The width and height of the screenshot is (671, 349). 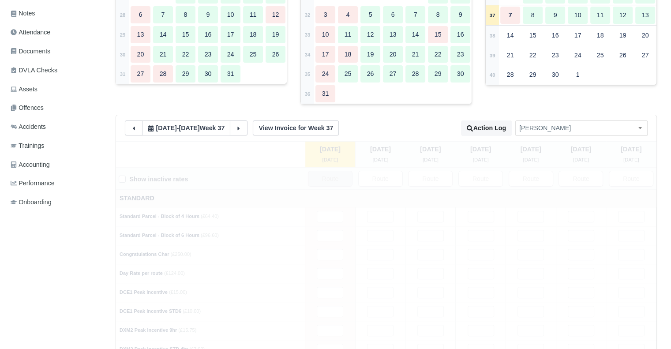 I want to click on div: 4, so click(x=348, y=15).